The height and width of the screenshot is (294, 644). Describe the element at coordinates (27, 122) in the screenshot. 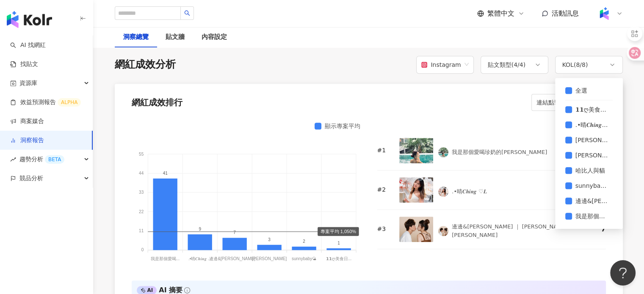

I see `a: 商案媒合` at that location.